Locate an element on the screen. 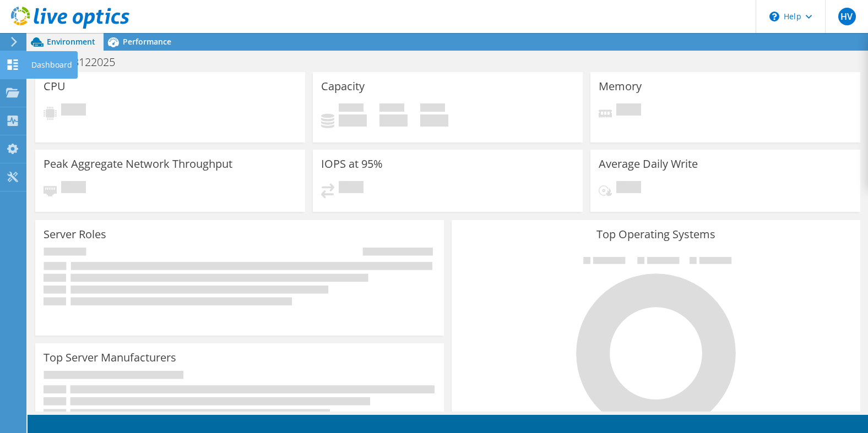 The height and width of the screenshot is (433, 868). h3: Average Daily Write is located at coordinates (648, 164).